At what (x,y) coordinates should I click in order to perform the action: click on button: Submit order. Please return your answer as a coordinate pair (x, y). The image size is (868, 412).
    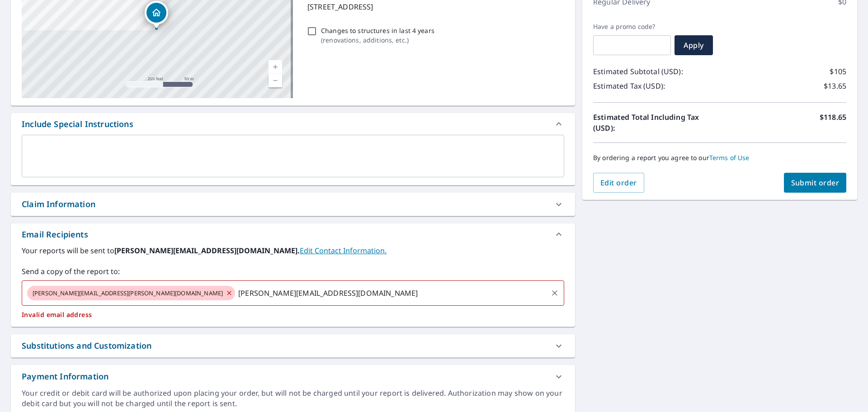
    Looking at the image, I should click on (815, 183).